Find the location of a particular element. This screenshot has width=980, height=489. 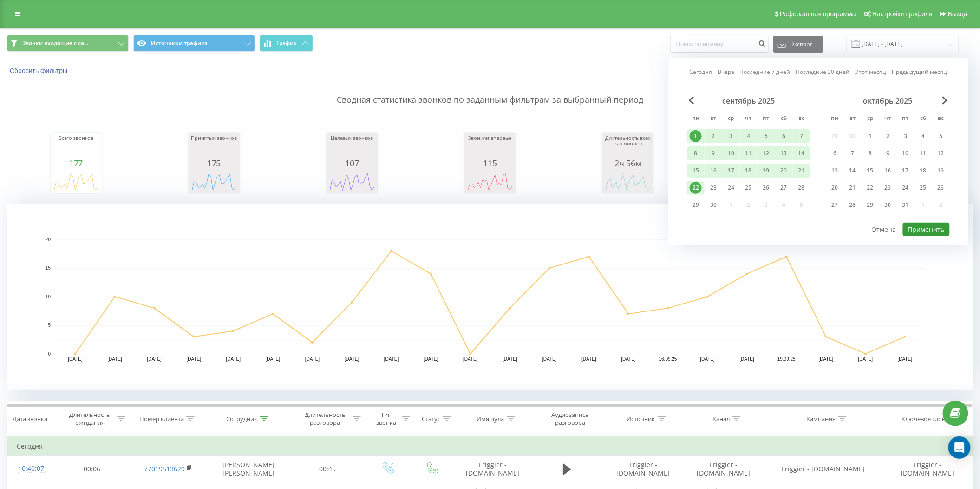

abbr: воскресенье is located at coordinates (941, 119).